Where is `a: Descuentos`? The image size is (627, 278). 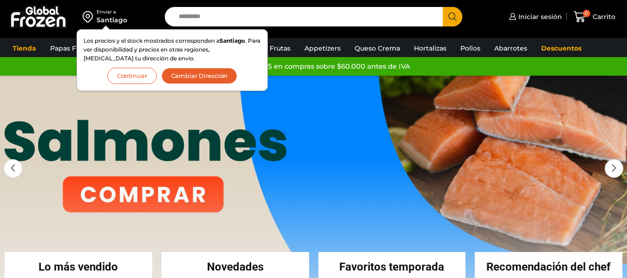
a: Descuentos is located at coordinates (561, 48).